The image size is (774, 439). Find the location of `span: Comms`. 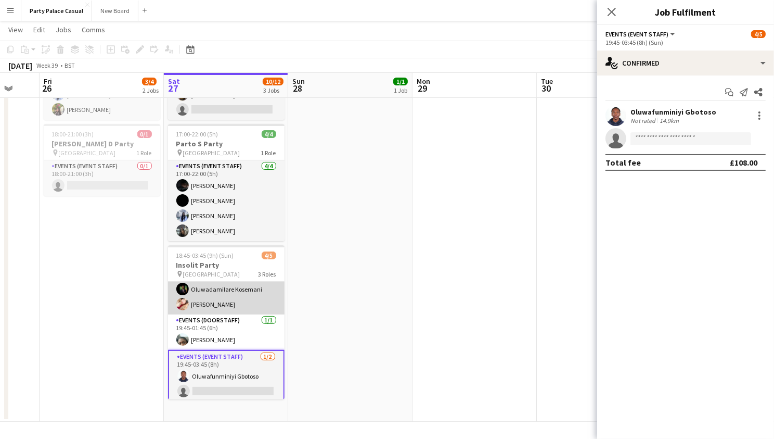

span: Comms is located at coordinates (93, 30).